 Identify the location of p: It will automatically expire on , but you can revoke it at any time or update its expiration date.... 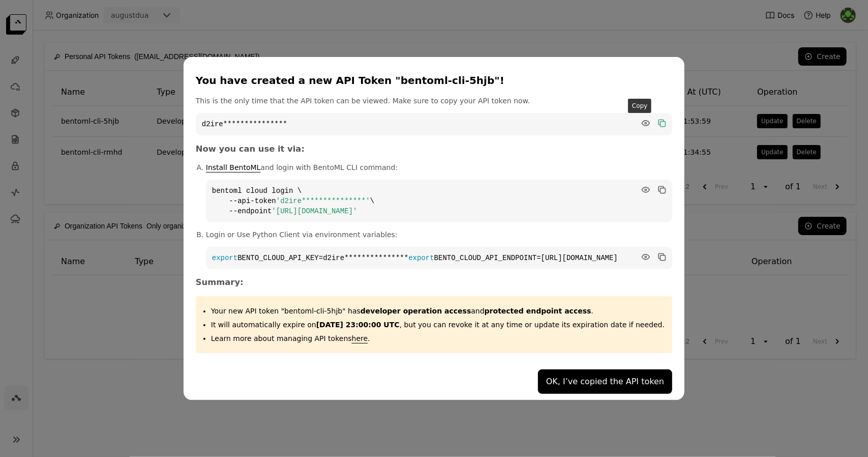
(437, 325).